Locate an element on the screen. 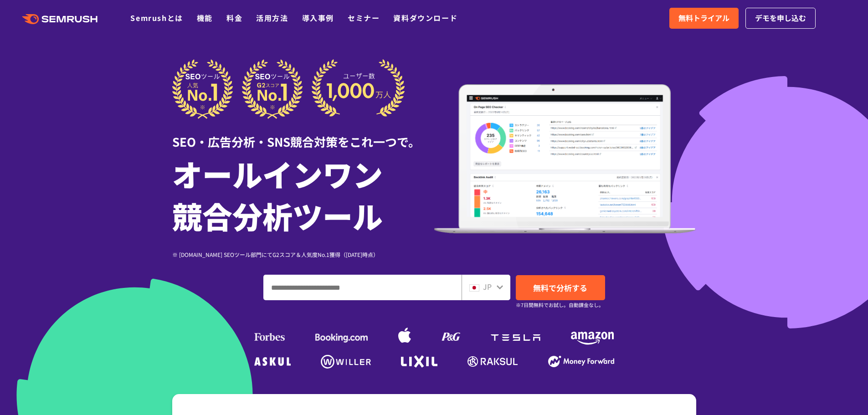 Image resolution: width=868 pixels, height=415 pixels. a: Semrushとは is located at coordinates (156, 18).